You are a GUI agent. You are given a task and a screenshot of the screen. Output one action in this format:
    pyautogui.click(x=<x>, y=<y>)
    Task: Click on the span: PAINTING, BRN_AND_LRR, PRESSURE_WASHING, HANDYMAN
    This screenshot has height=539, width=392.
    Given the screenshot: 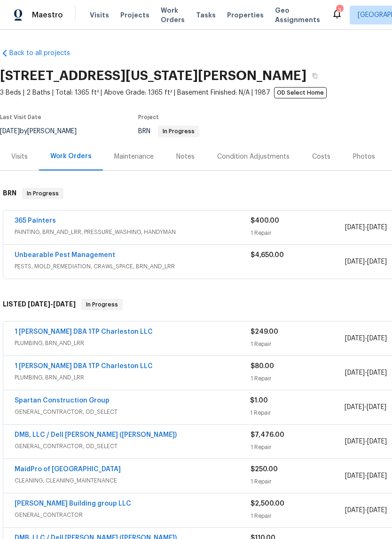 What is the action you would take?
    pyautogui.click(x=133, y=232)
    